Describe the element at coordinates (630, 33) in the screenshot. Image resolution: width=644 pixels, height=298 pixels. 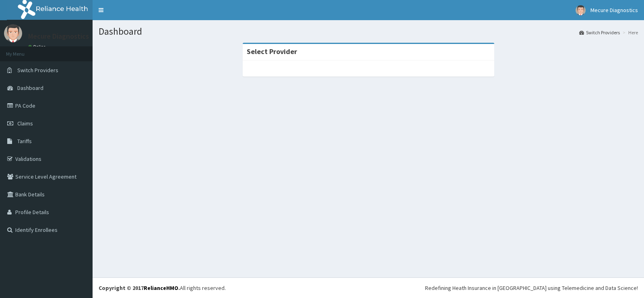
I see `li: Here` at that location.